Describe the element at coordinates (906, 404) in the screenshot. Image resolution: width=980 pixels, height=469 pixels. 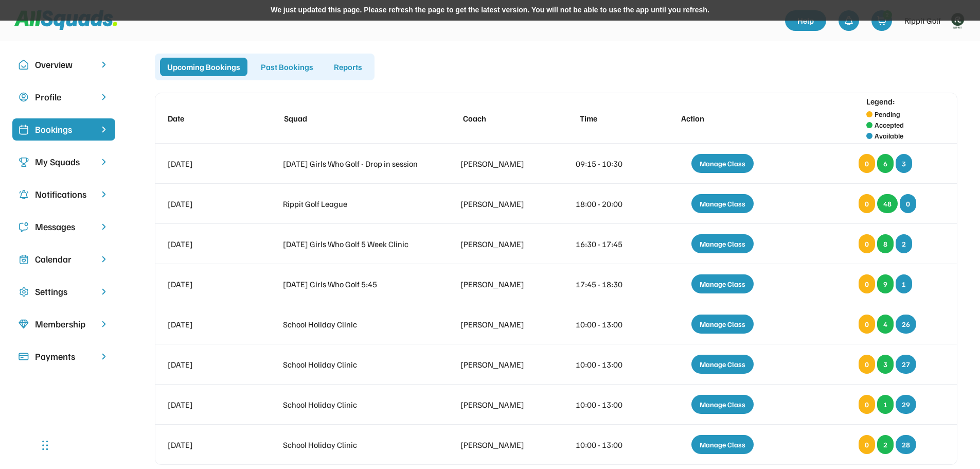
I see `div: 29` at that location.